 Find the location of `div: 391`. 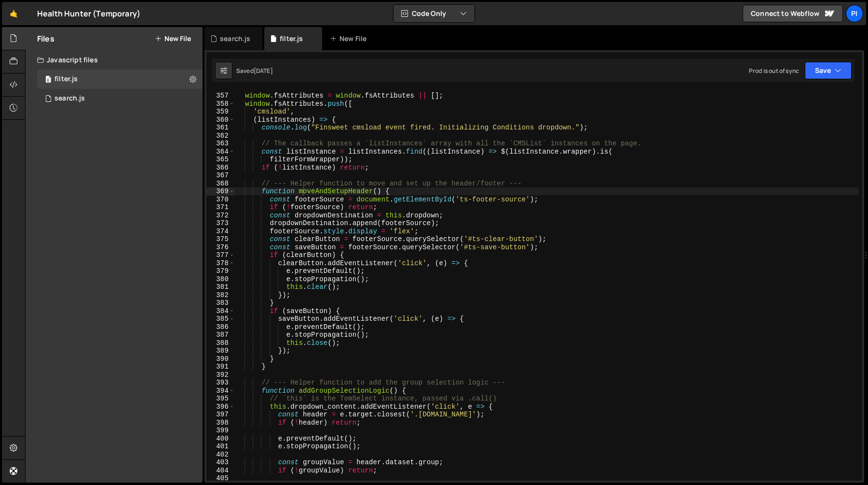

div: 391 is located at coordinates (220, 367).